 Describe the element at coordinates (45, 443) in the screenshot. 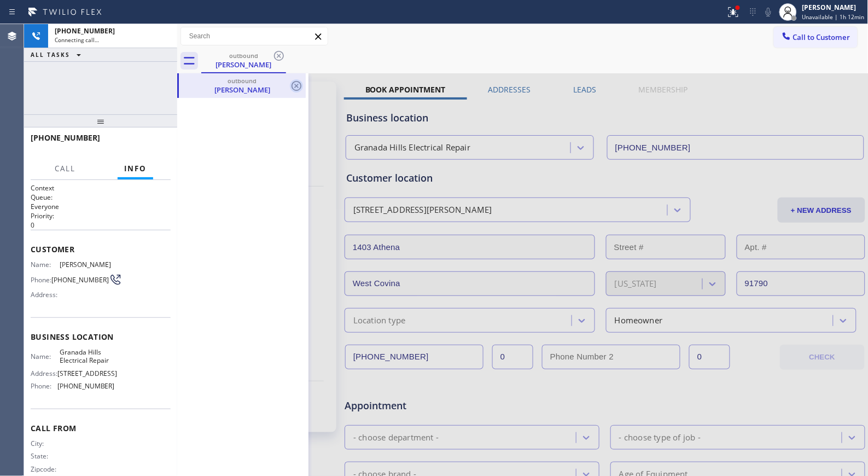

I see `span: City:` at that location.